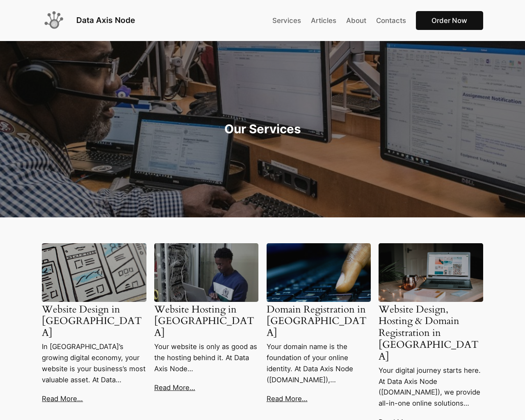  Describe the element at coordinates (54, 20) in the screenshot. I see `img: Data Axis Node` at that location.